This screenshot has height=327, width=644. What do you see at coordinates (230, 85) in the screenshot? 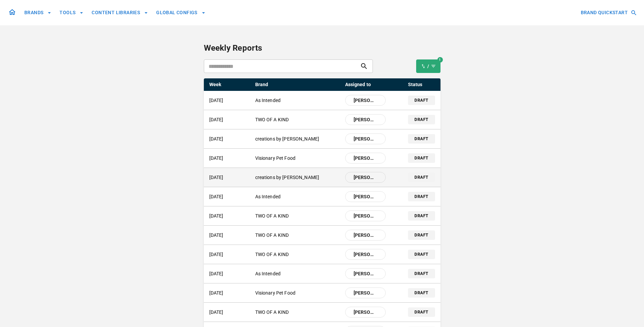
I see `p: Week` at bounding box center [230, 85].